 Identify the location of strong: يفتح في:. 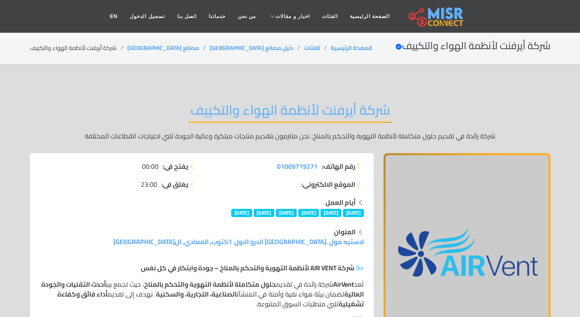
(175, 166).